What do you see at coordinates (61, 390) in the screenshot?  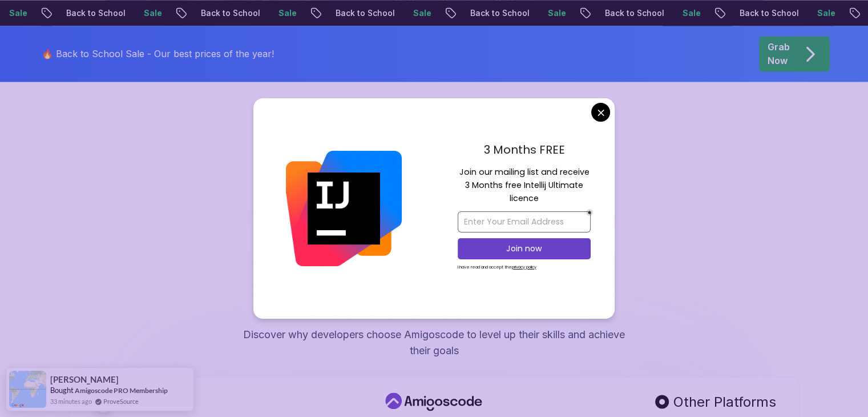 I see `span: Bought` at bounding box center [61, 390].